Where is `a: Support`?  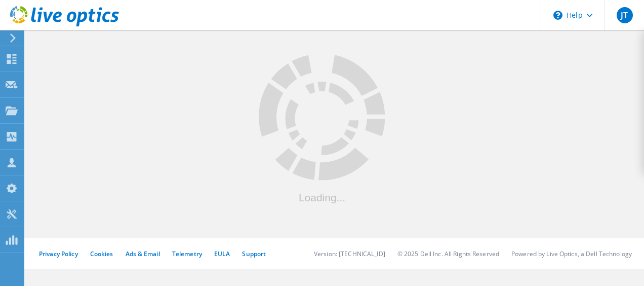
a: Support is located at coordinates (253, 253).